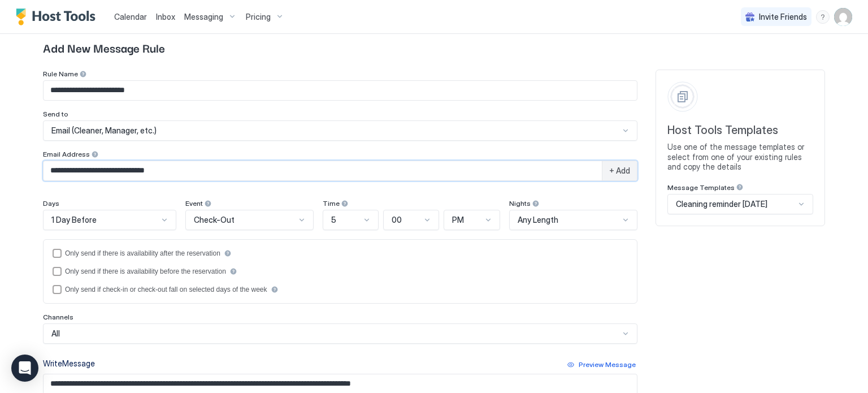  What do you see at coordinates (740, 157) in the screenshot?
I see `span: Use one of the message templates or select from one of your existing rules and copy the details` at bounding box center [740, 157].